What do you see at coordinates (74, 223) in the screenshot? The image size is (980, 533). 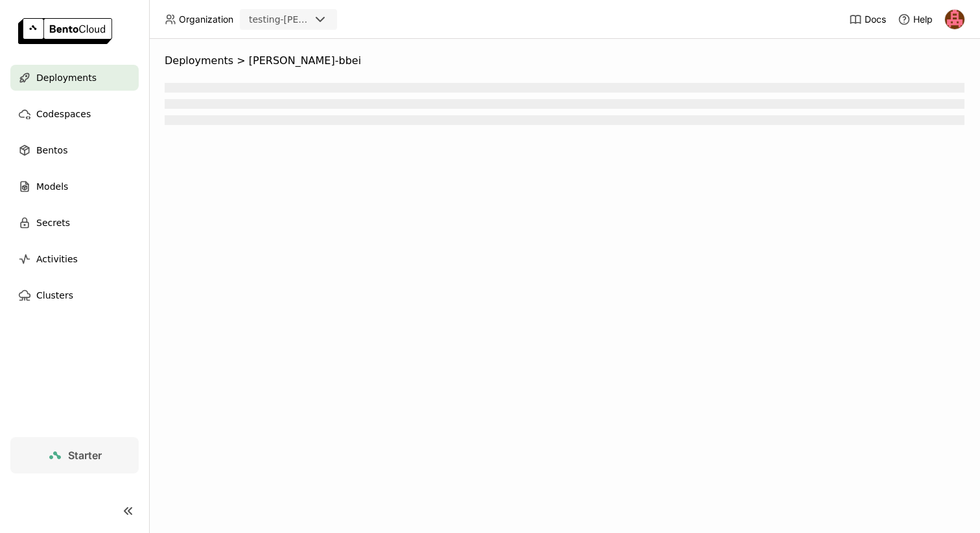 I see `a: Secrets` at bounding box center [74, 223].